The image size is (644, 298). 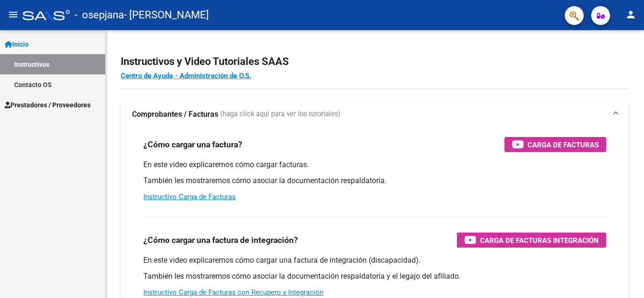 I want to click on p: También les mostraremos cómo asociar la documentación respaldatoria., so click(x=375, y=181).